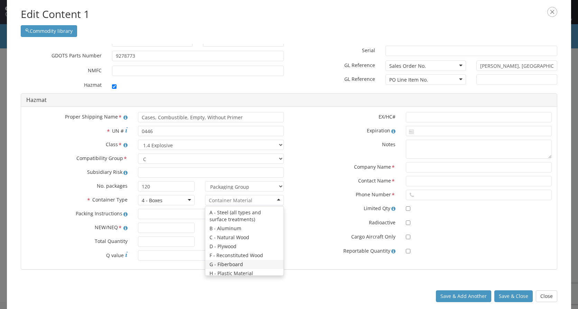  Describe the element at coordinates (111, 241) in the screenshot. I see `span: Total Quantity` at that location.